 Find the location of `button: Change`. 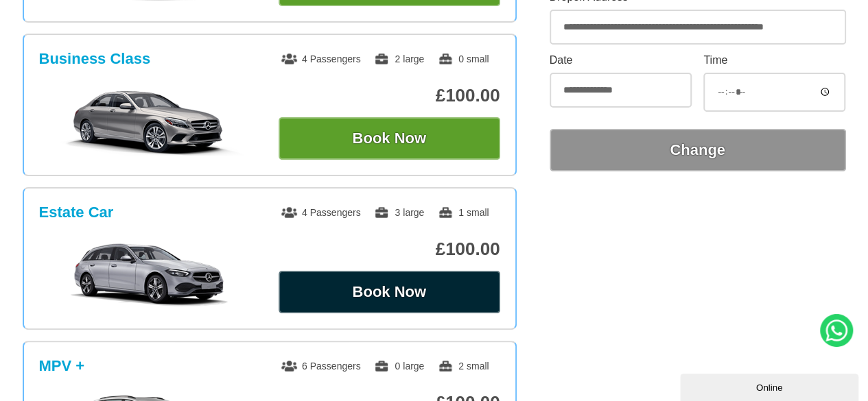

button: Change is located at coordinates (698, 150).